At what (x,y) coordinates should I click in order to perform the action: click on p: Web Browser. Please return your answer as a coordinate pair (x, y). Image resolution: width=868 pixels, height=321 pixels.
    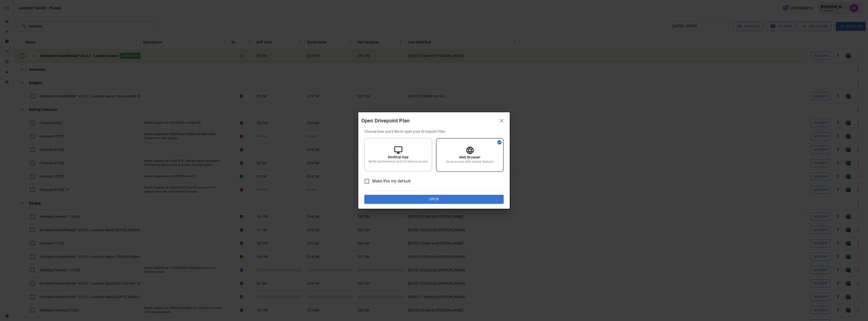
    Looking at the image, I should click on (470, 157).